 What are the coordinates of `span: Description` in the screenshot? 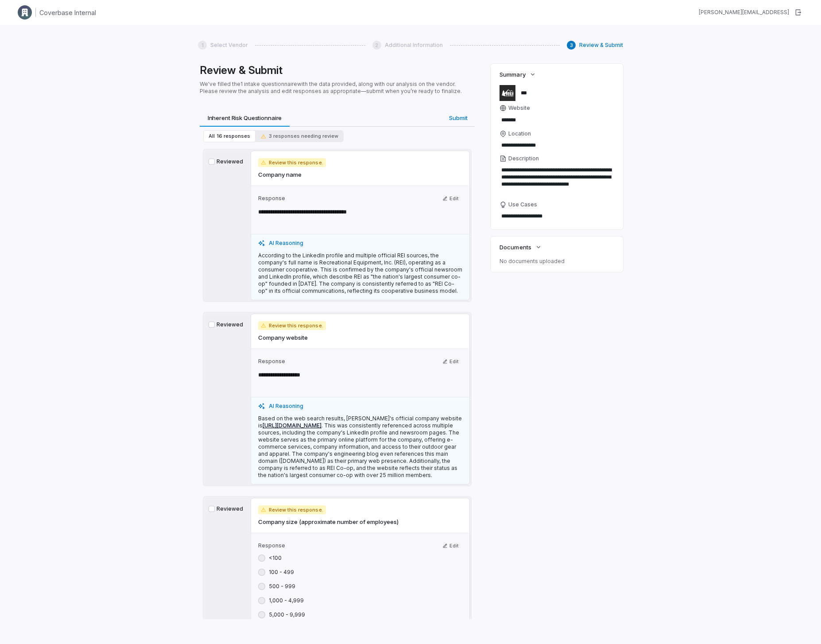 It's located at (524, 159).